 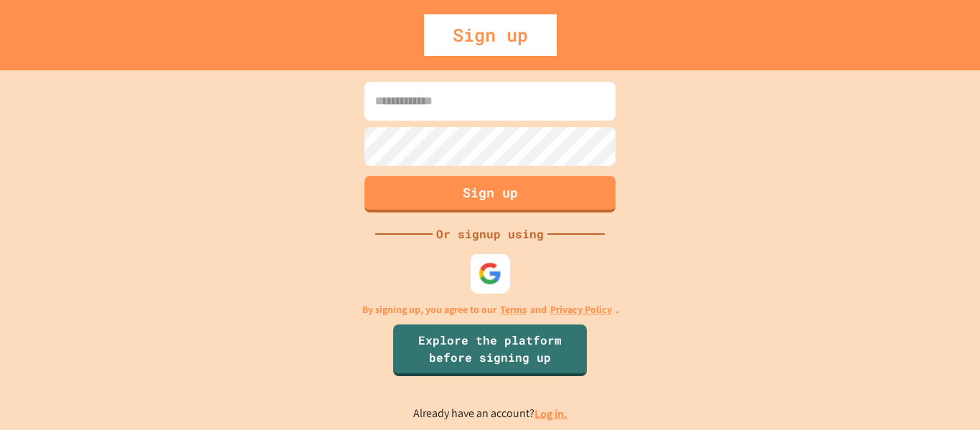 I want to click on button: Sign up, so click(x=490, y=194).